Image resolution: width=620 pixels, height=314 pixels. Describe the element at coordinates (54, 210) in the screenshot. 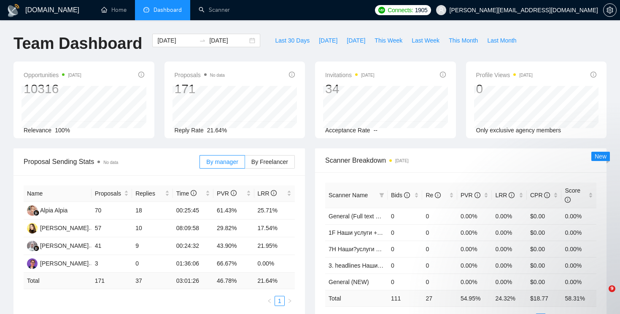

I see `div: Alpia Alpia` at that location.